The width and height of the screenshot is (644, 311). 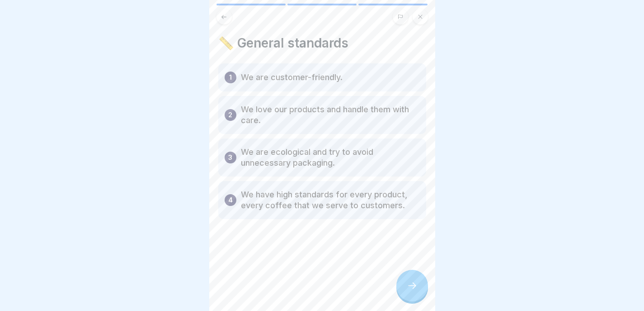 I want to click on h4: 📏 General standards, so click(x=322, y=43).